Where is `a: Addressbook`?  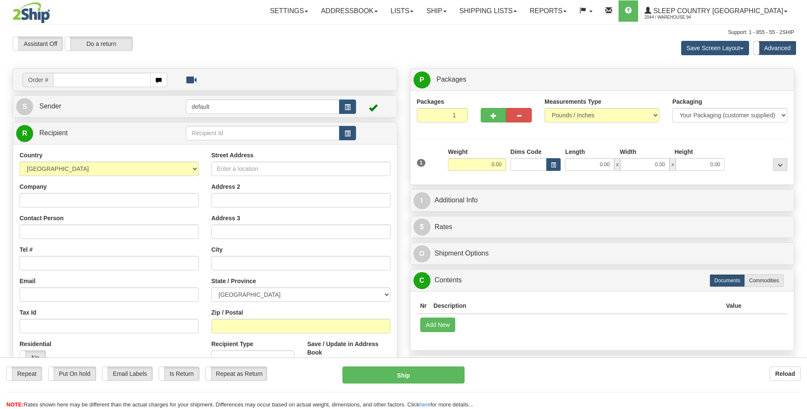
a: Addressbook is located at coordinates (349, 11).